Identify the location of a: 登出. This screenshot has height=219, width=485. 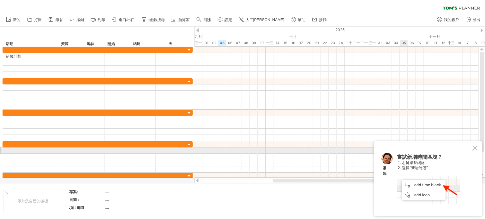
(473, 20).